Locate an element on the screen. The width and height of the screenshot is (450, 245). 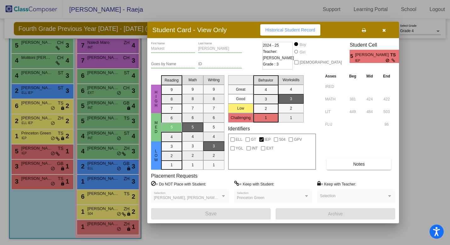
span: INT is located at coordinates (255, 148).